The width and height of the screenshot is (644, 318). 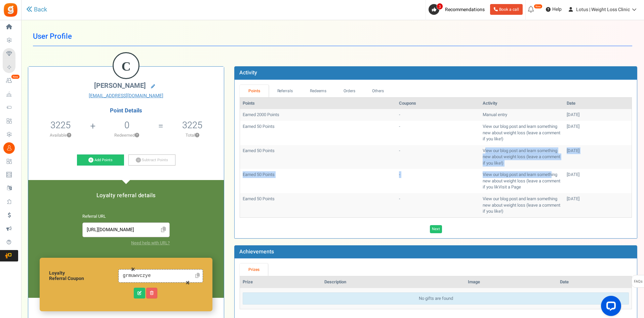 I want to click on b: Activity, so click(x=248, y=73).